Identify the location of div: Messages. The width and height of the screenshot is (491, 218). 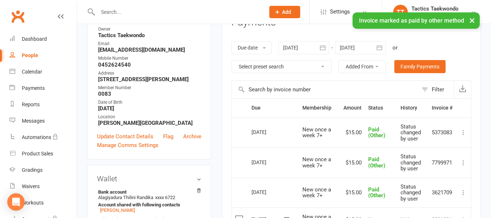
(33, 121).